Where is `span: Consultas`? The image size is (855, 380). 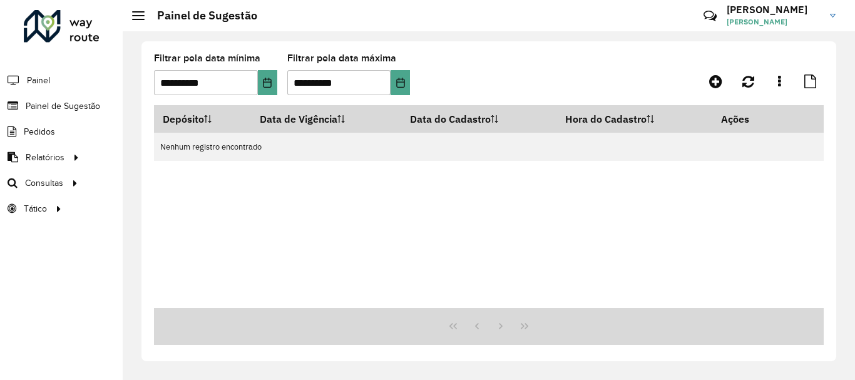 span: Consultas is located at coordinates (44, 183).